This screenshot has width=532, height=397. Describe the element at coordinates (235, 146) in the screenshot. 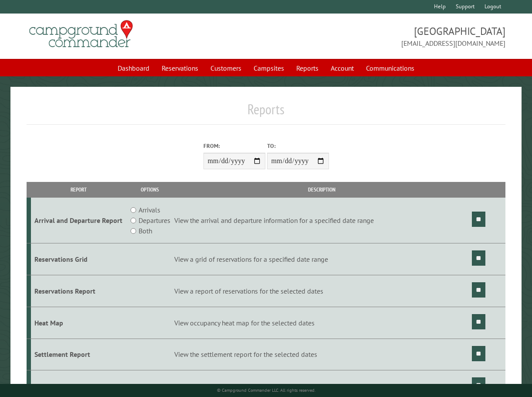

I see `label: From:` at that location.